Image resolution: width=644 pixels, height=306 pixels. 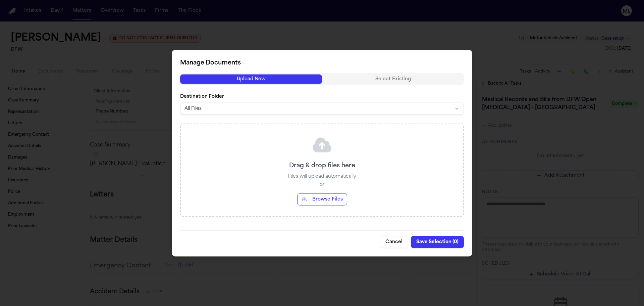 What do you see at coordinates (322, 63) in the screenshot?
I see `h2: Manage Documents` at bounding box center [322, 63].